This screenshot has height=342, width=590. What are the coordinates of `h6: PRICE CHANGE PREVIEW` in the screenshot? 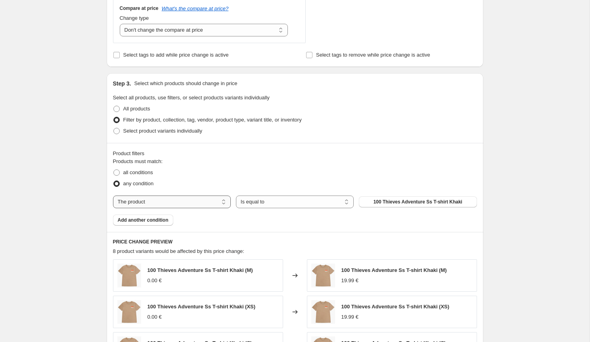 It's located at (295, 242).